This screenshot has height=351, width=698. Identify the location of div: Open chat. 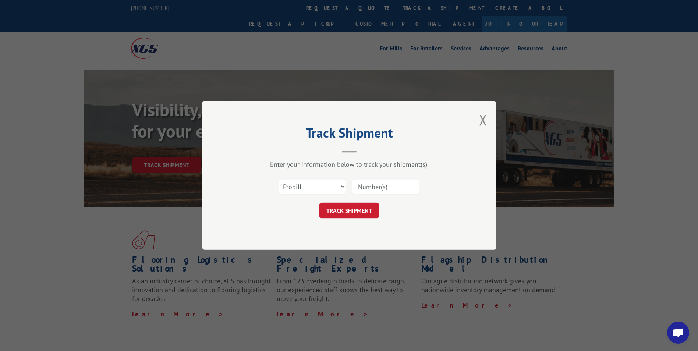
(678, 332).